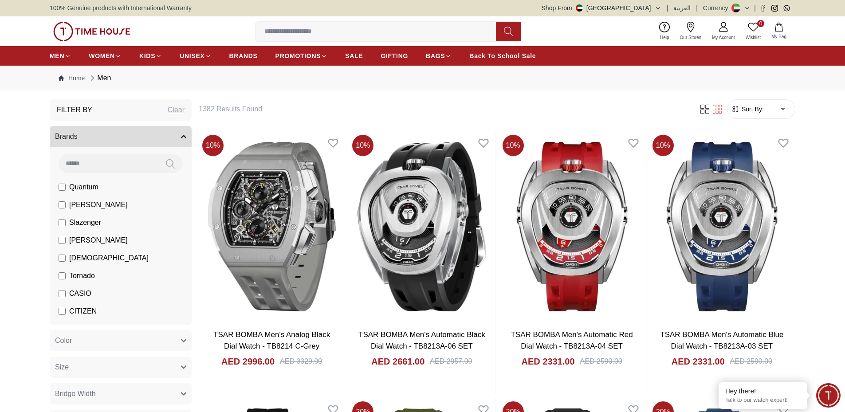 The image size is (845, 412). What do you see at coordinates (394, 56) in the screenshot?
I see `span: GIFTING` at bounding box center [394, 56].